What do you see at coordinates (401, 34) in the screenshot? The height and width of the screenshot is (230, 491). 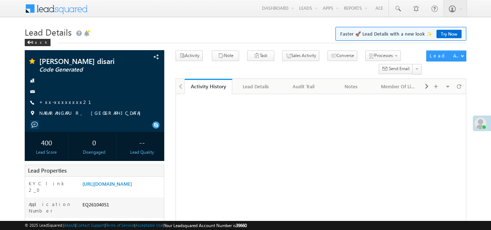 I see `span: Faster 🚀 Lead Details with a new look ✨` at bounding box center [401, 34].